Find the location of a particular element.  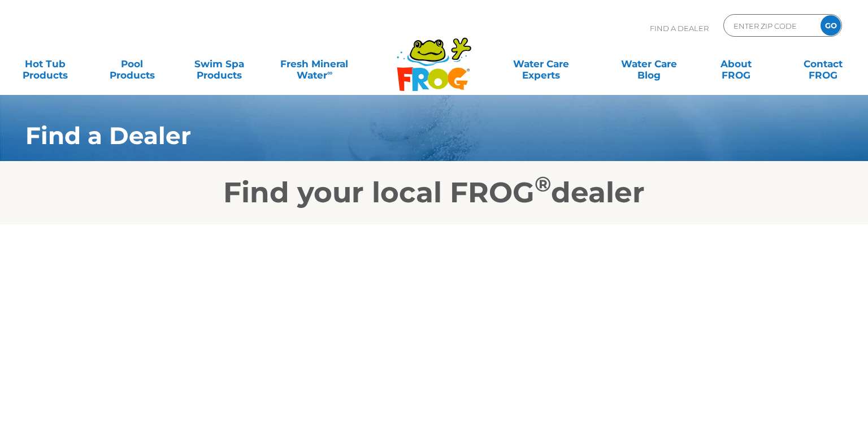

a: Fresh MineralWater∞ is located at coordinates (315, 64).